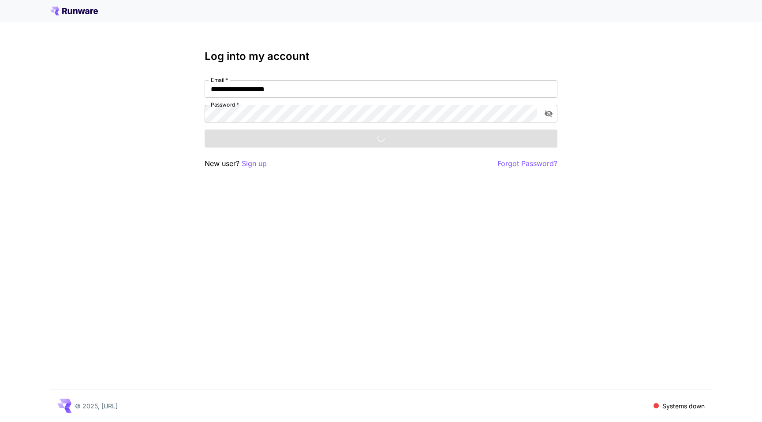 This screenshot has height=422, width=762. I want to click on p: New user?, so click(235, 164).